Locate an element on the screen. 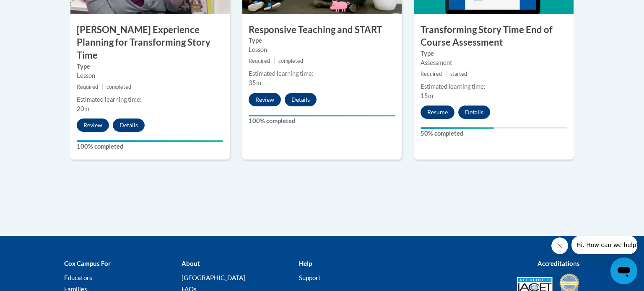 The width and height of the screenshot is (644, 291). b: About is located at coordinates (190, 263).